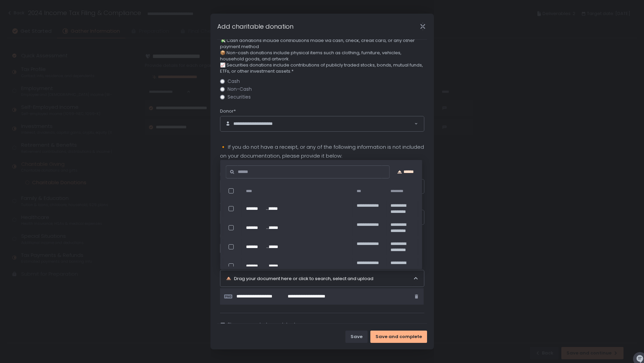 The image size is (644, 363). Describe the element at coordinates (351, 124) in the screenshot. I see `input: Search for option` at that location.